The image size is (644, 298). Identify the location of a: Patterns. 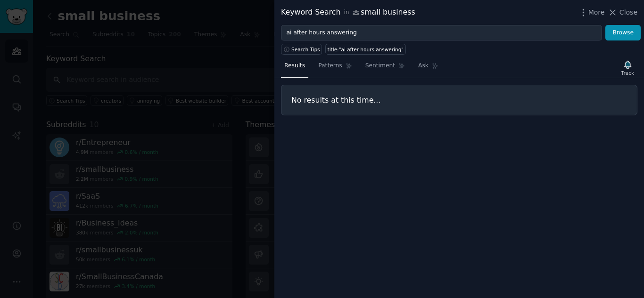
(335, 68).